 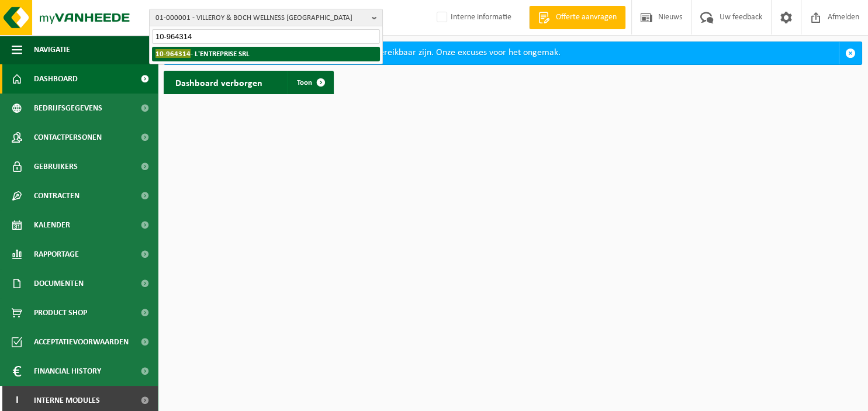 I want to click on span: Kalender, so click(x=52, y=225).